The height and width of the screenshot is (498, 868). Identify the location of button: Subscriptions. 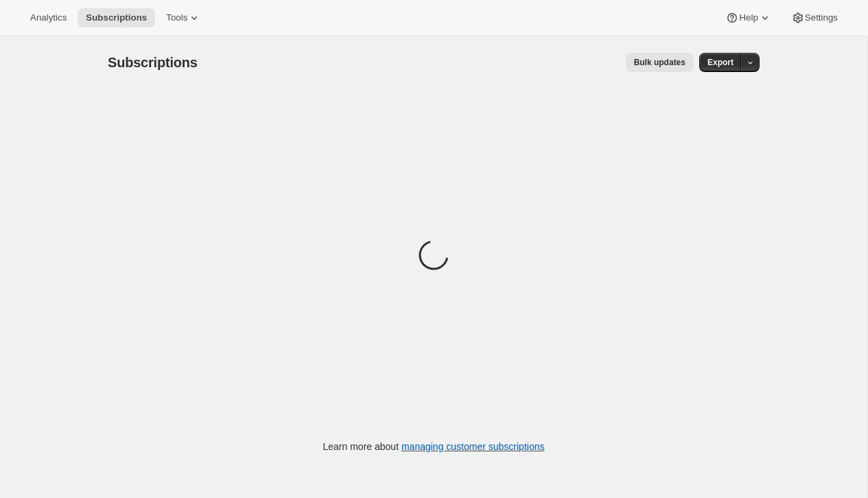
(116, 17).